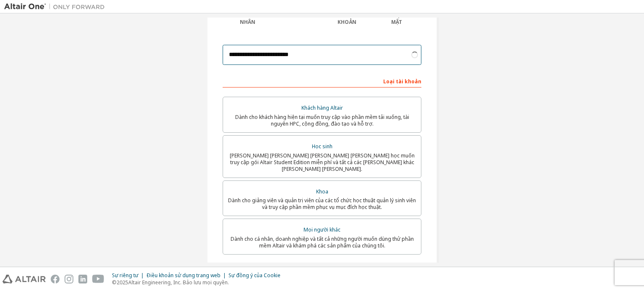  I want to click on img: Altair One, so click(57, 7).